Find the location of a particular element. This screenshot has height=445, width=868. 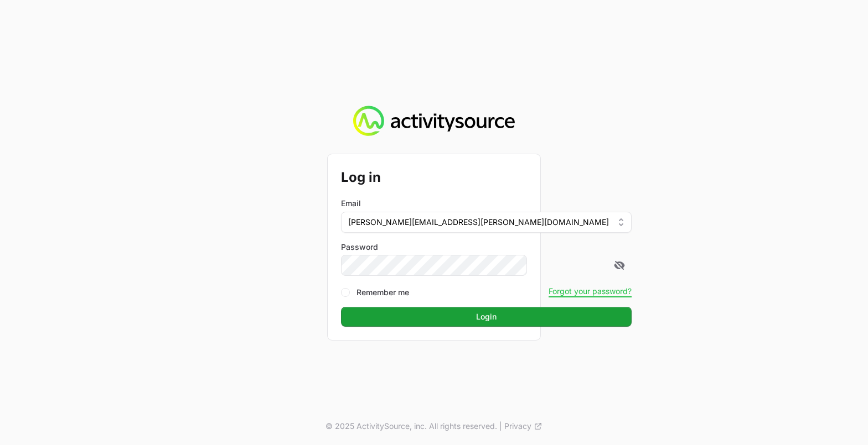

button: Login is located at coordinates (486, 317).